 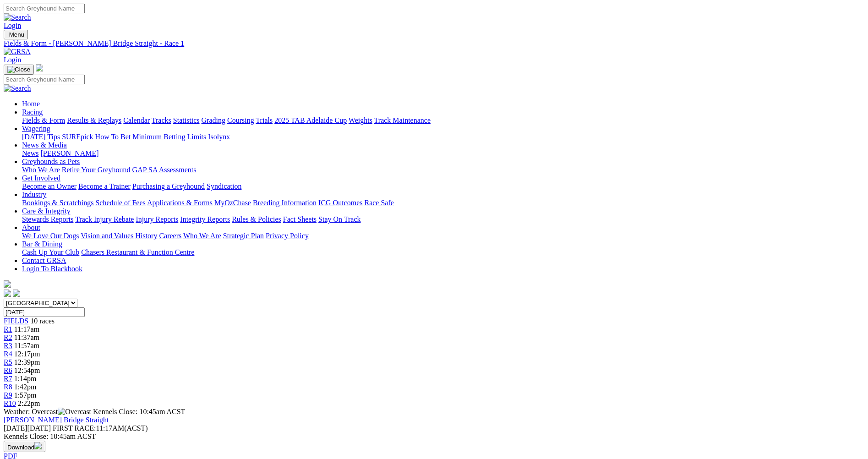 What do you see at coordinates (113, 136) in the screenshot?
I see `a: How To Bet` at bounding box center [113, 136].